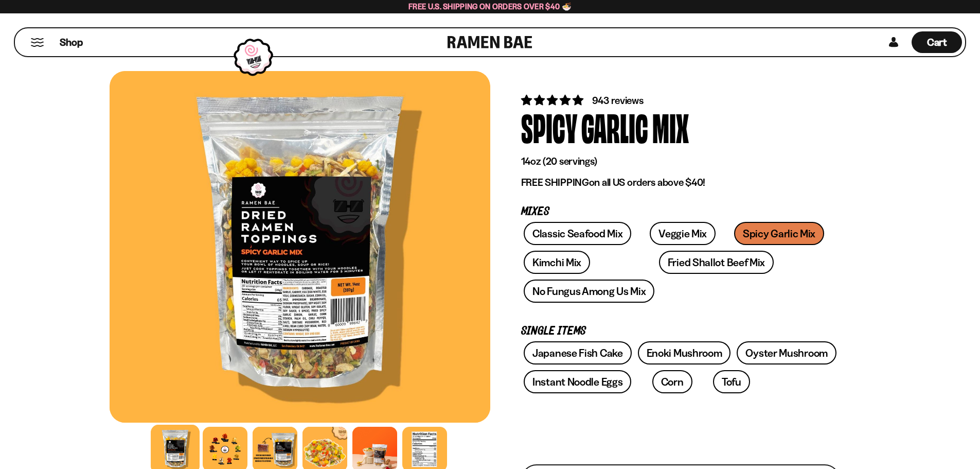  Describe the element at coordinates (577, 233) in the screenshot. I see `a: Classic Seafood Mix` at that location.